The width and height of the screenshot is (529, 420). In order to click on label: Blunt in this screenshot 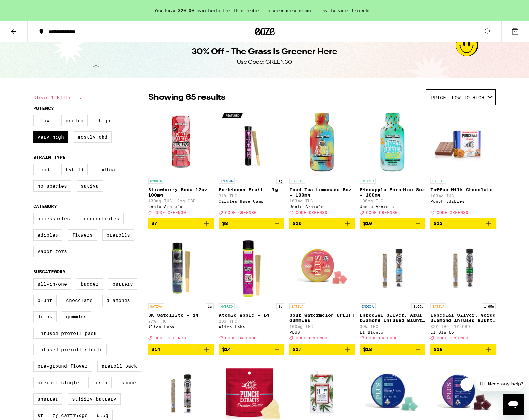, I will do `click(45, 300)`.